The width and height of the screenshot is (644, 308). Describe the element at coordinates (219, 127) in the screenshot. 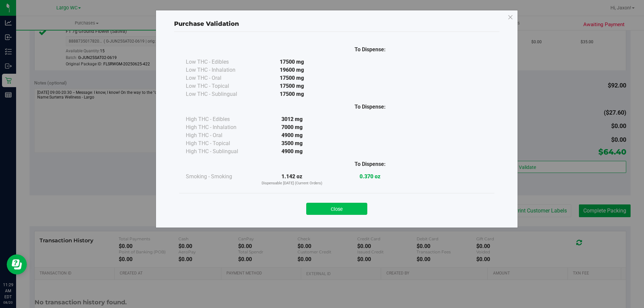

I see `div: High THC - Inhalation` at that location.